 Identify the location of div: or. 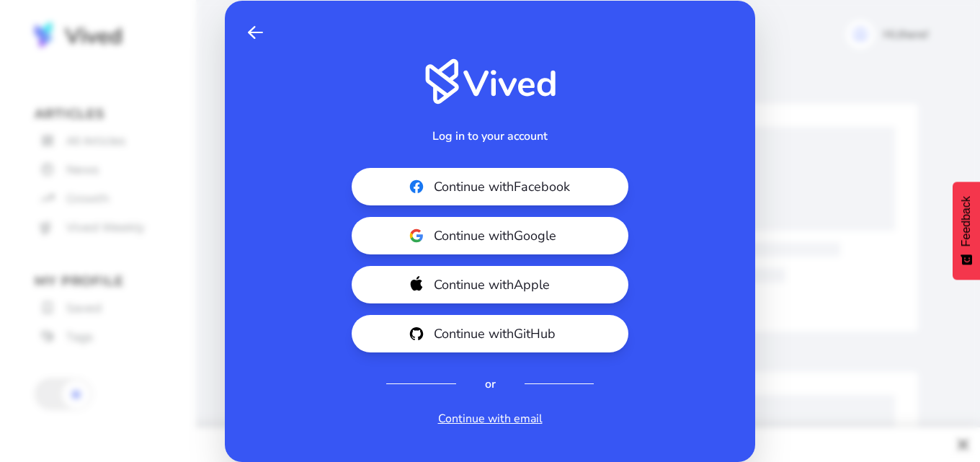
(490, 384).